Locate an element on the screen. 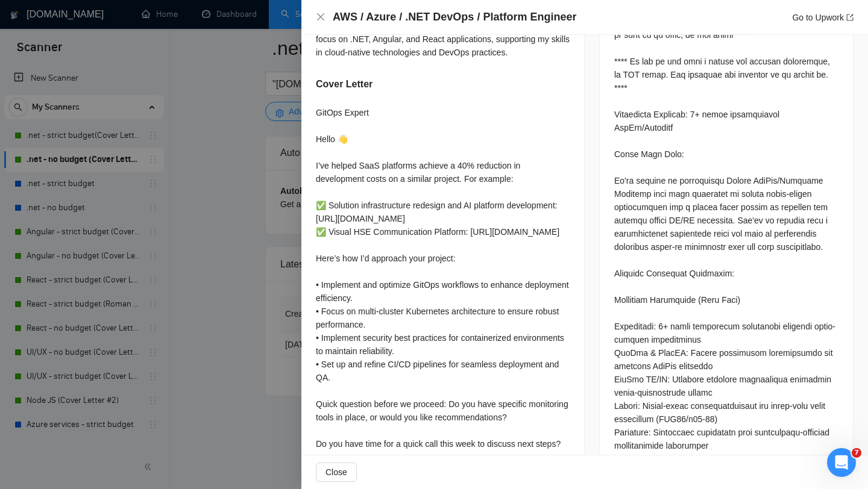  span: 7 is located at coordinates (857, 453).